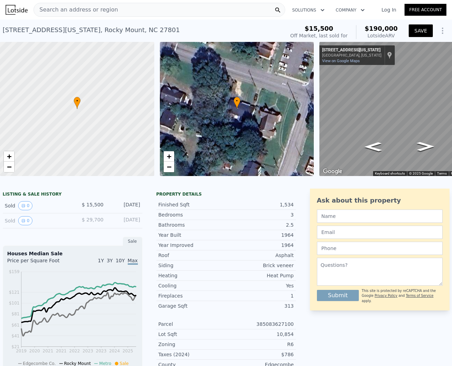  I want to click on a: Open this area in Google Maps (opens a new window), so click(332, 171).